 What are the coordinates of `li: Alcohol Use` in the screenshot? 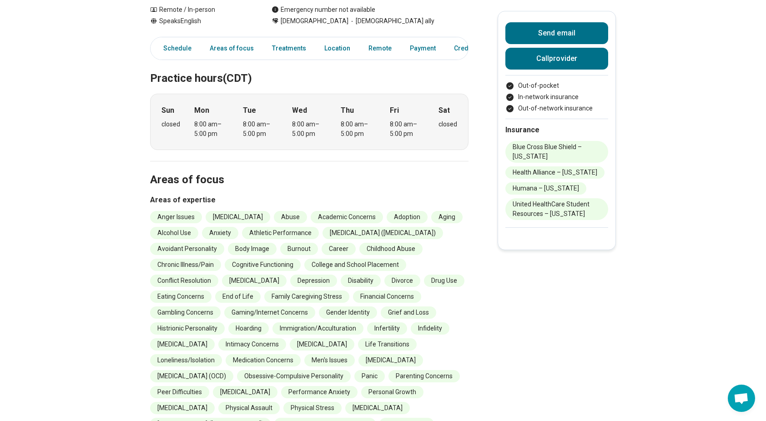 It's located at (174, 233).